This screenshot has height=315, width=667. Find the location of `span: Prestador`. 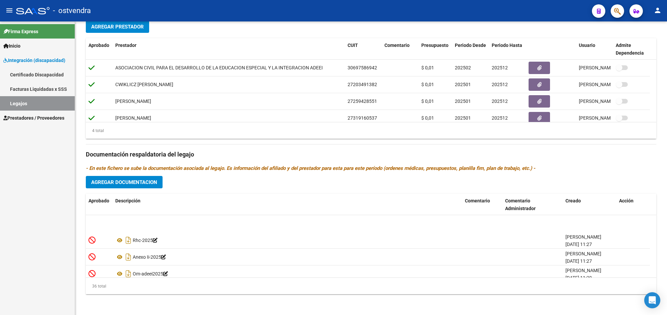

span: Prestador is located at coordinates (126, 45).